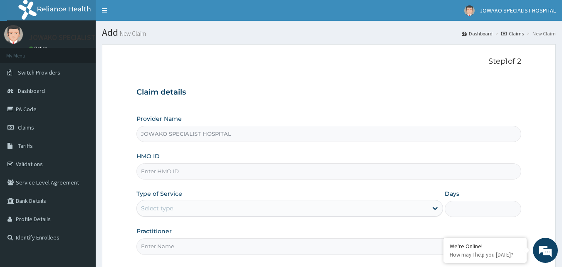 Image resolution: width=562 pixels, height=267 pixels. I want to click on h3: Claim details, so click(329, 92).